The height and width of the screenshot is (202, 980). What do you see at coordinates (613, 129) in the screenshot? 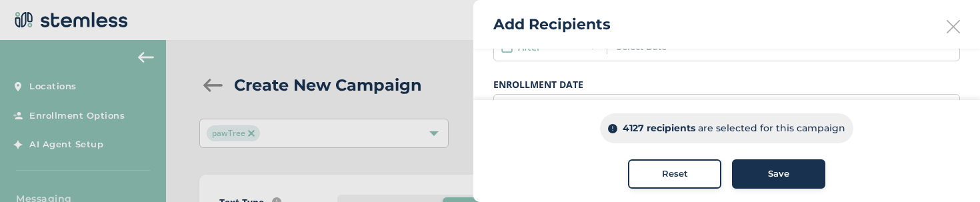
I see `img: icon-info-dark-48f6c5f3.svg` at bounding box center [613, 129].